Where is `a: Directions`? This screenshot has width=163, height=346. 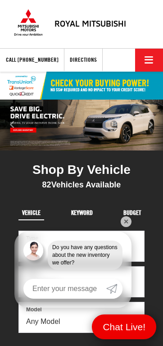 a: Directions is located at coordinates (83, 60).